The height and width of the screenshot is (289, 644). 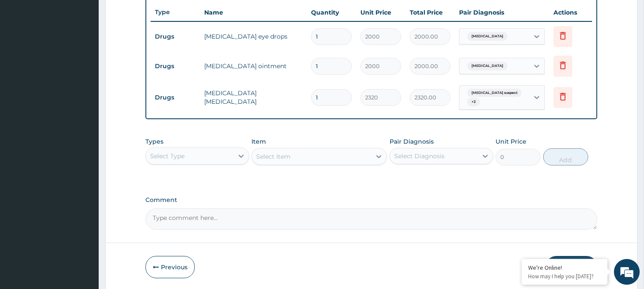 What do you see at coordinates (571, 267) in the screenshot?
I see `button: Submit` at bounding box center [571, 267].